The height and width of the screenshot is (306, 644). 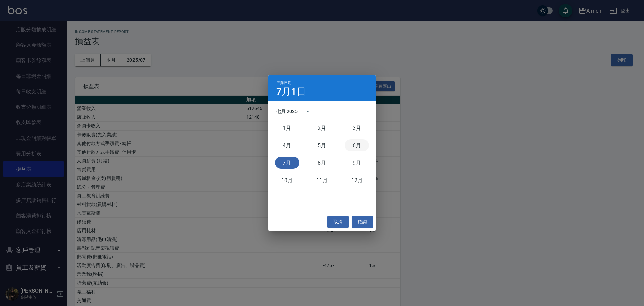 I want to click on button: 確認, so click(x=362, y=222).